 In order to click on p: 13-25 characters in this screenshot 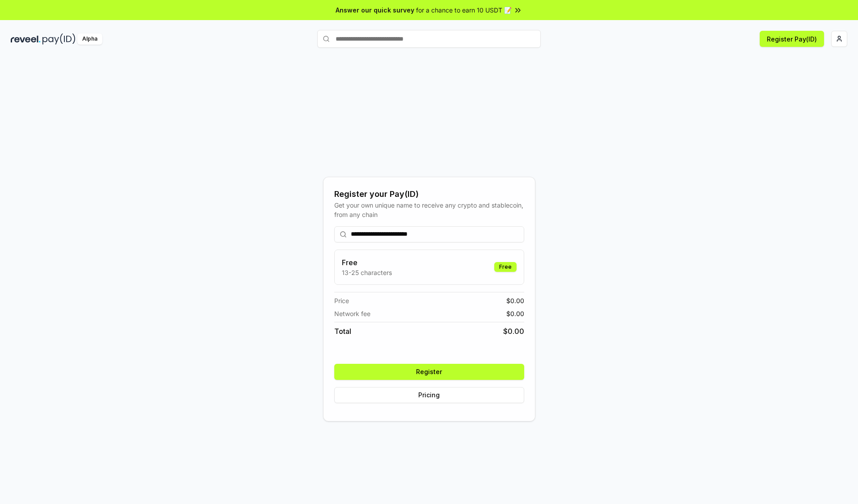, I will do `click(367, 272)`.